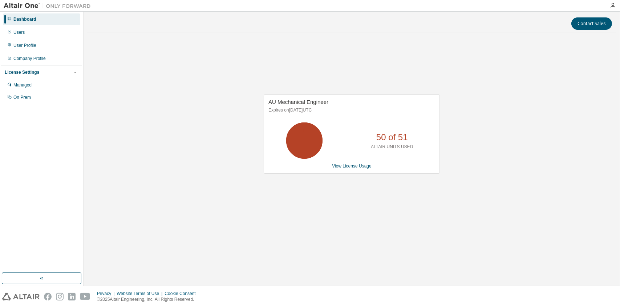 The height and width of the screenshot is (307, 620). I want to click on div: Users, so click(19, 32).